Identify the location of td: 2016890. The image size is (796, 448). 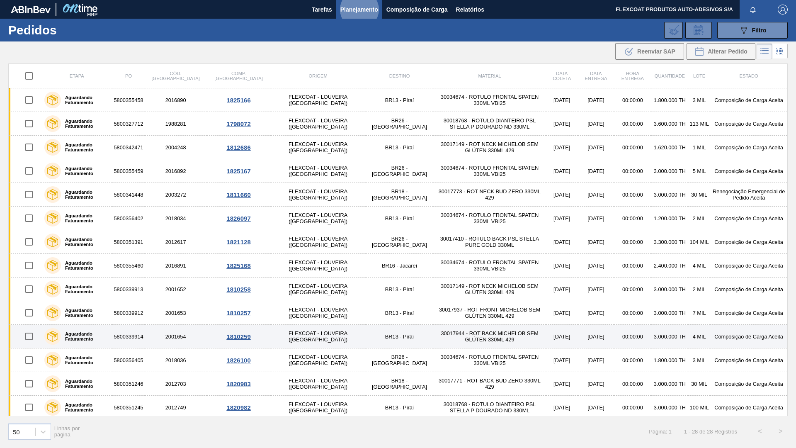
(176, 100).